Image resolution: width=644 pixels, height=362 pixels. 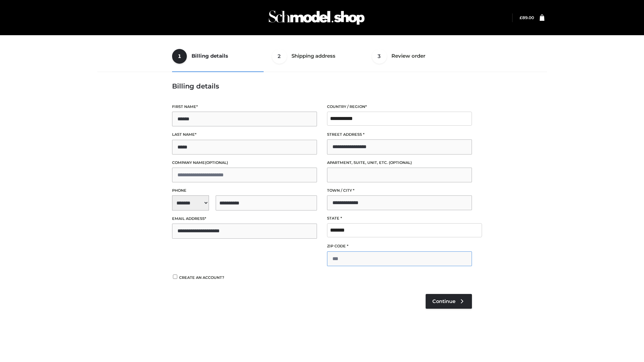 I want to click on label: State, so click(x=399, y=218).